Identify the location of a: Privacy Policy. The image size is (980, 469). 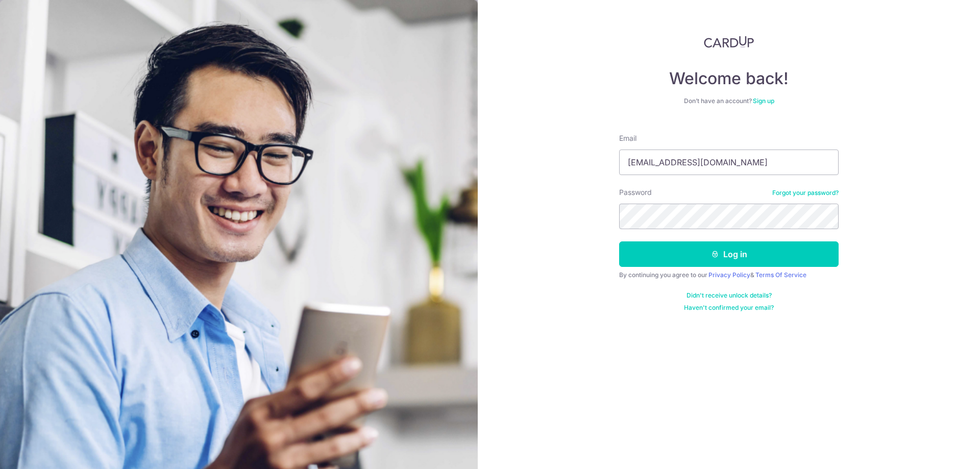
(729, 275).